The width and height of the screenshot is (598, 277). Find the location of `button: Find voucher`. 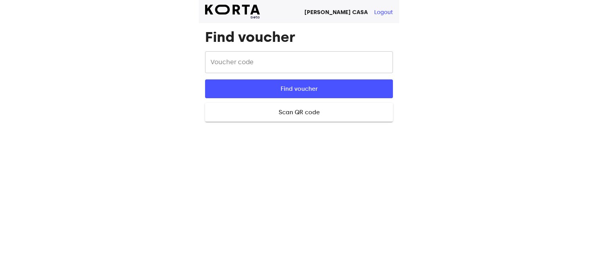

button: Find voucher is located at coordinates (299, 89).